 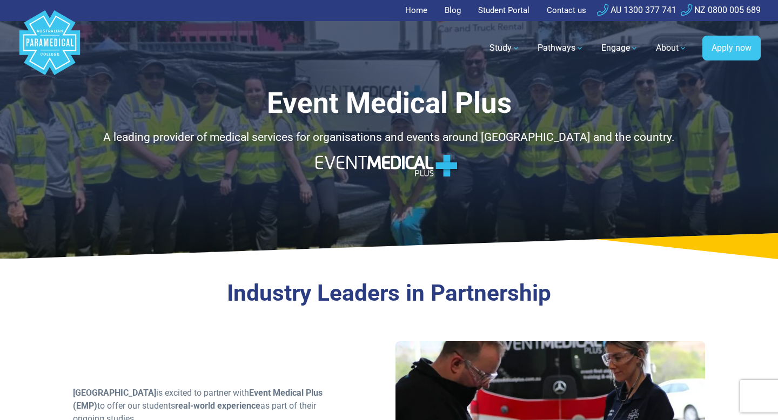 I want to click on a: AU 1300 377 741, so click(x=636, y=10).